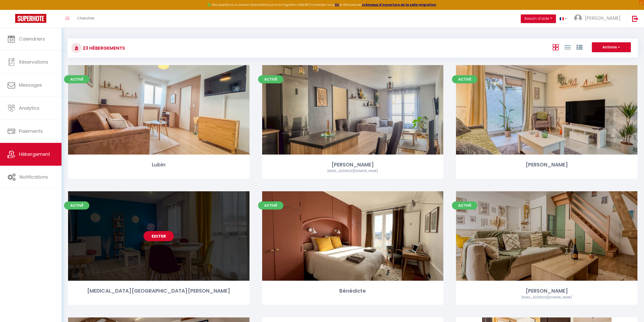  I want to click on img: Super Booking, so click(31, 18).